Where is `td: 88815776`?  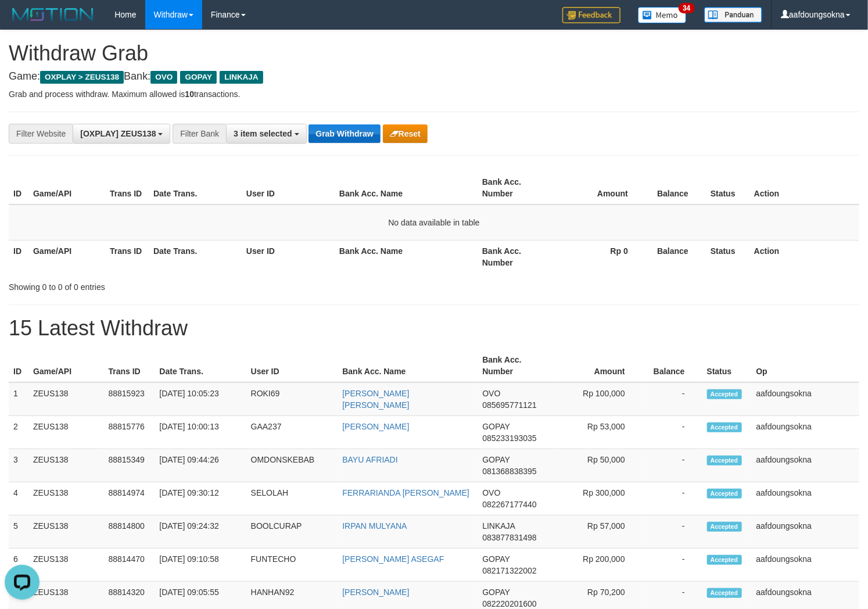
td: 88815776 is located at coordinates (129, 432).